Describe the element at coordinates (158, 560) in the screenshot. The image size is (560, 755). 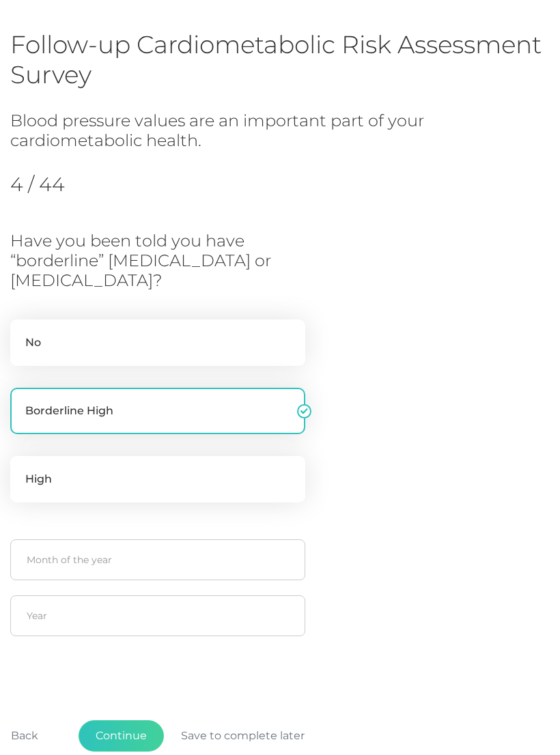
I see `input: 1` at that location.